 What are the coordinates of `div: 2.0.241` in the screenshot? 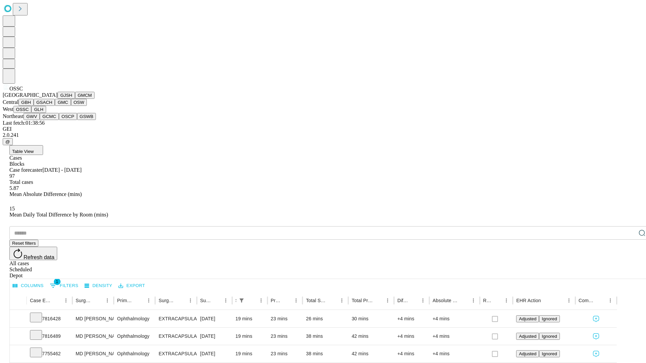 It's located at (323, 135).